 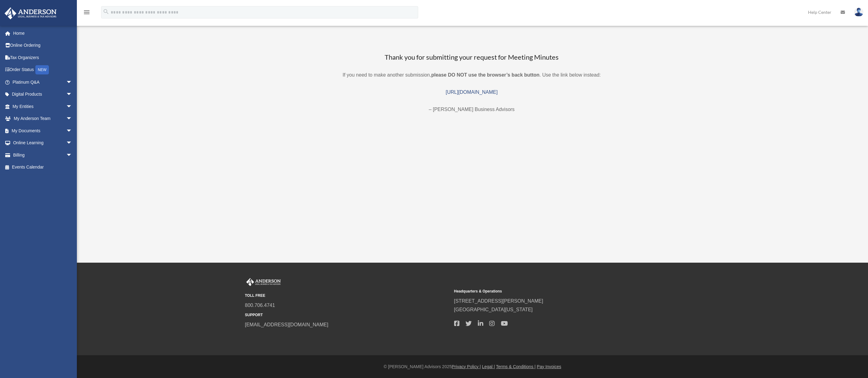 What do you see at coordinates (466, 367) in the screenshot?
I see `a: Privacy Policy |` at bounding box center [466, 367].